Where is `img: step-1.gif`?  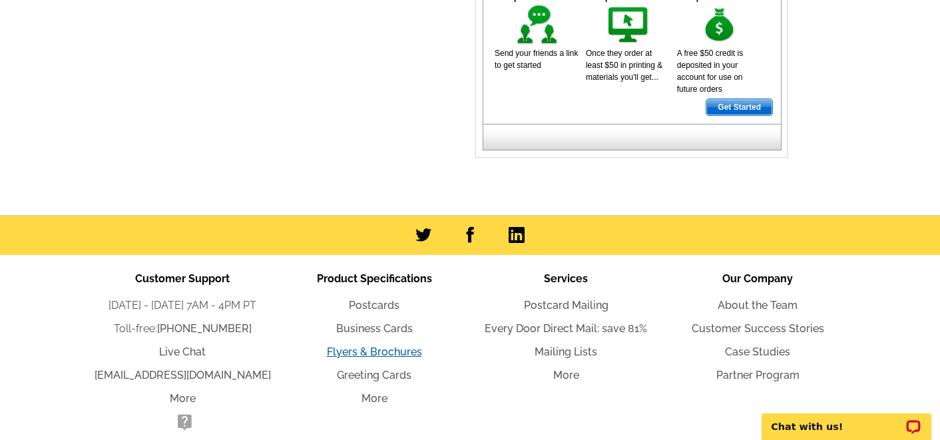
img: step-1.gif is located at coordinates (537, 25).